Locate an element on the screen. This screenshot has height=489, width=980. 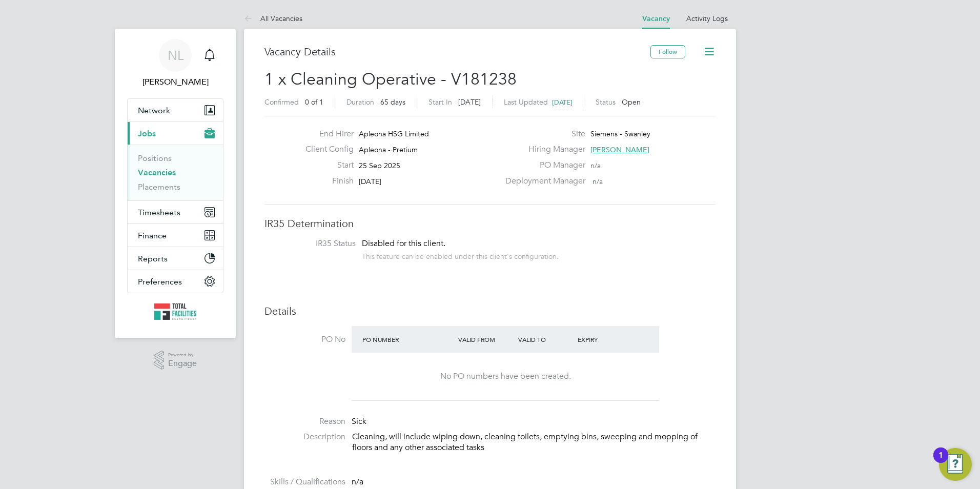
span: Finance is located at coordinates (152, 235).